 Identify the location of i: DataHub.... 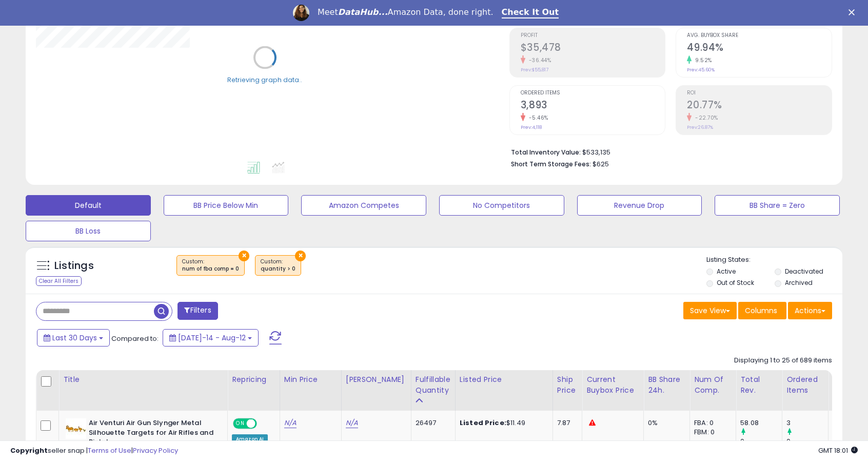
(363, 12).